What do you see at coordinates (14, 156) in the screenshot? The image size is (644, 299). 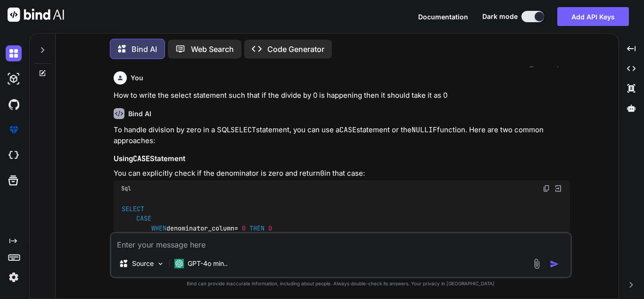 I see `img: cloudideIcon` at bounding box center [14, 156].